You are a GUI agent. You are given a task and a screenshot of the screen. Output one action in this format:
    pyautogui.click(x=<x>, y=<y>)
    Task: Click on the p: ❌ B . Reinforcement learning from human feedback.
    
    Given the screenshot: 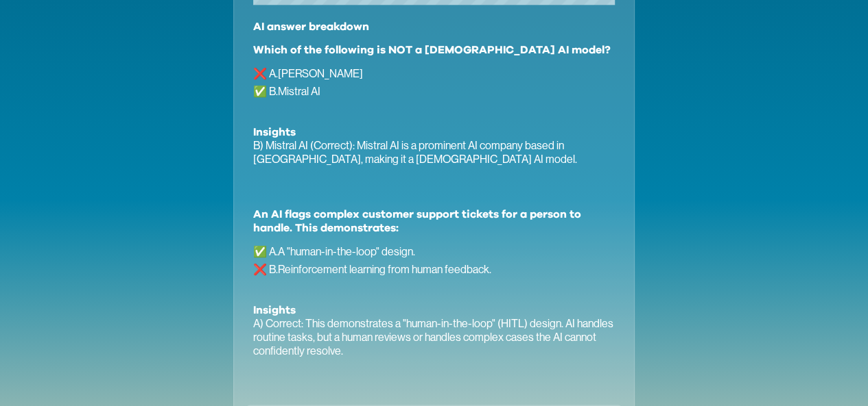 What is the action you would take?
    pyautogui.click(x=434, y=270)
    